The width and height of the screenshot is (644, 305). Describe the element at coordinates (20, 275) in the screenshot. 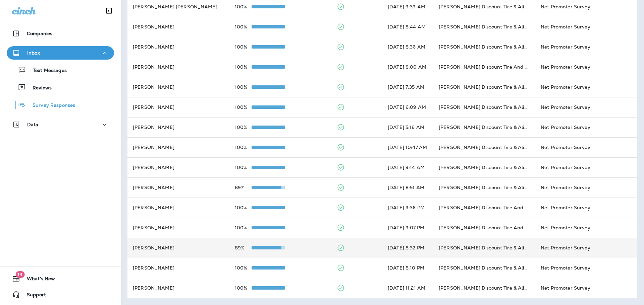

I see `span: 19` at that location.